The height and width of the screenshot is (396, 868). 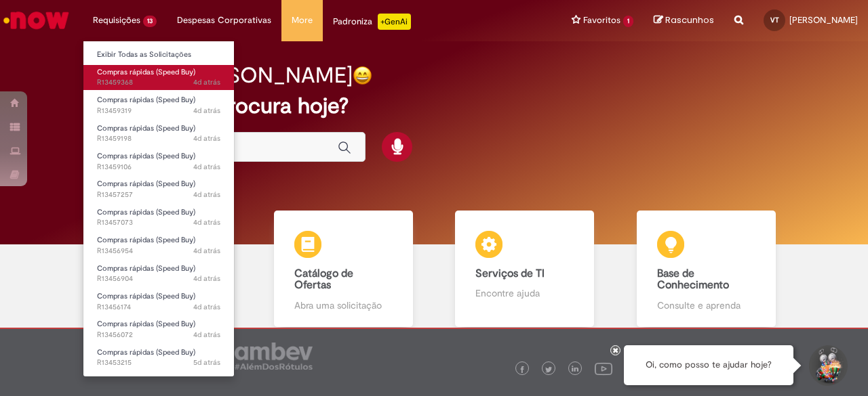 What do you see at coordinates (207, 307) in the screenshot?
I see `time: 28/08/2025 09:28:44` at bounding box center [207, 307].